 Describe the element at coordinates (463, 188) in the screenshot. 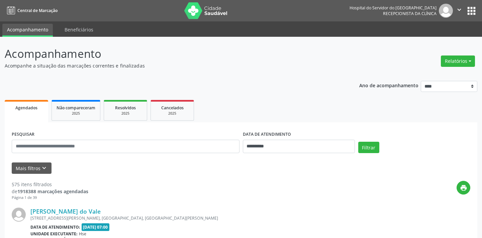

I see `button: print` at that location.